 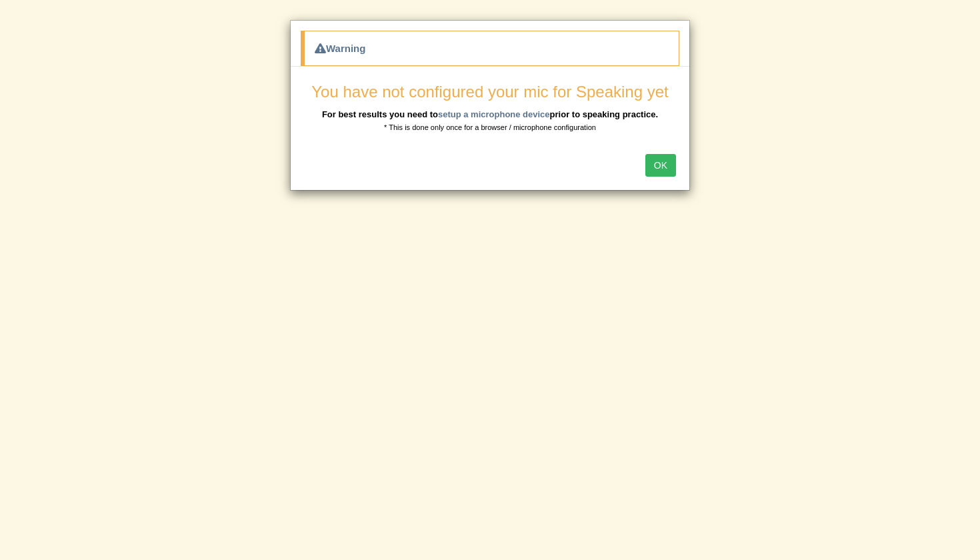 What do you see at coordinates (494, 114) in the screenshot?
I see `a: setup a microphone device` at bounding box center [494, 114].